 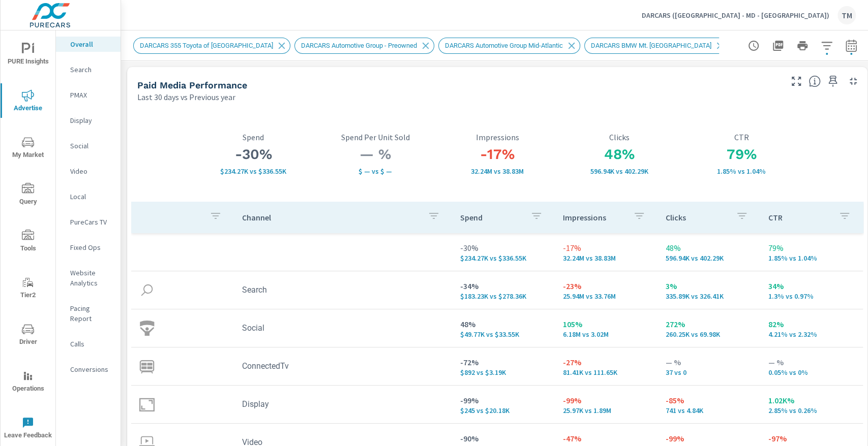 I want to click on img: icon-display.svg, so click(x=147, y=405).